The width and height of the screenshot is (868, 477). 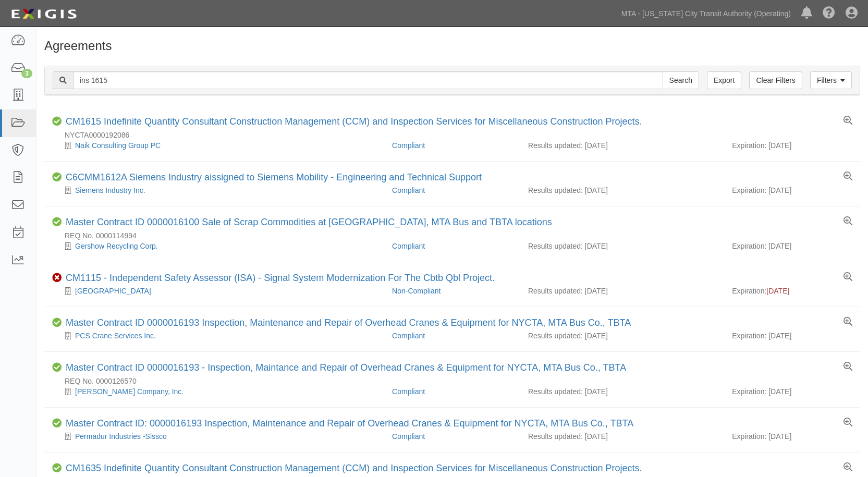 What do you see at coordinates (110, 191) in the screenshot?
I see `a: Siemens Industry Inc.` at bounding box center [110, 191].